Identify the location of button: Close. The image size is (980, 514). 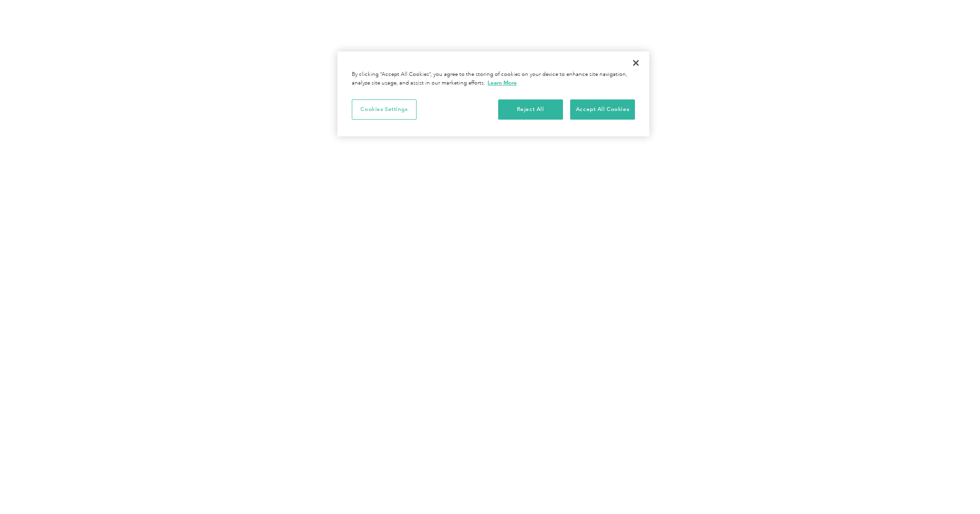
(636, 63).